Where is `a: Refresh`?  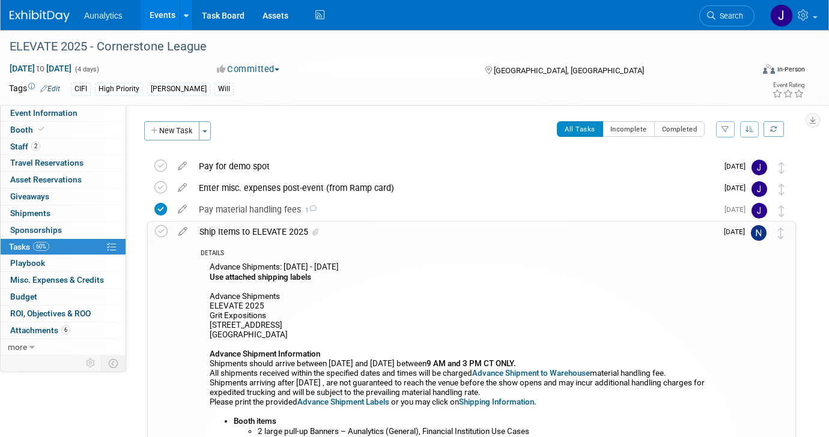 a: Refresh is located at coordinates (774, 129).